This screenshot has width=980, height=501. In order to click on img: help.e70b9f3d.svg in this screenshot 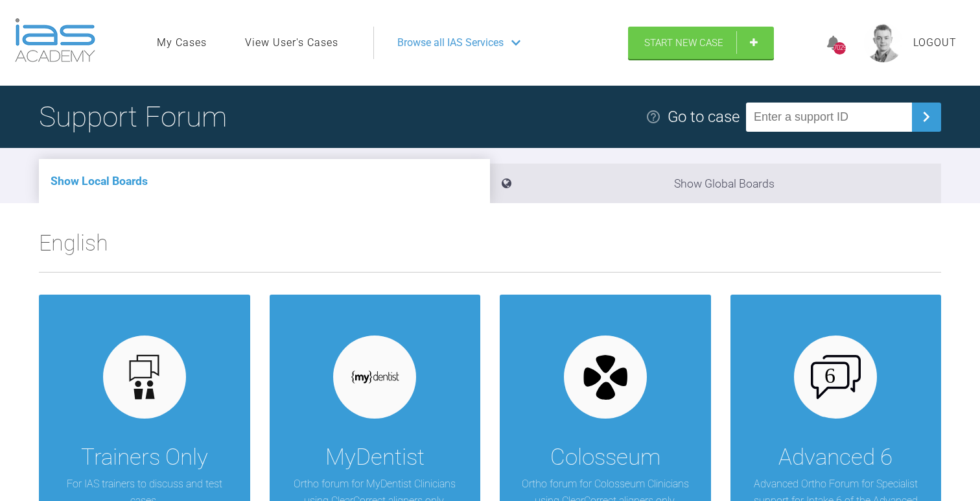, I will do `click(653, 117)`.